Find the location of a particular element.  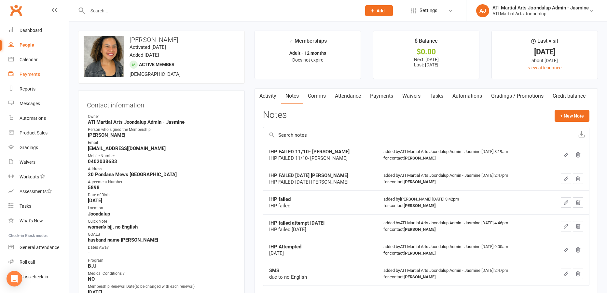

a: Gradings is located at coordinates (38, 147).